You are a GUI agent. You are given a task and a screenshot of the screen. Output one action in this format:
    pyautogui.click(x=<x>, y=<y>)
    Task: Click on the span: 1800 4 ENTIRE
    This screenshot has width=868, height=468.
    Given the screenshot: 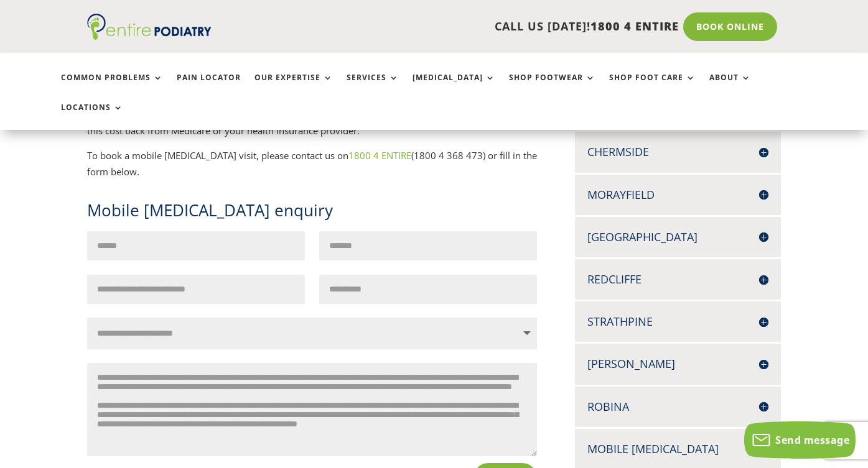 What is the action you would take?
    pyautogui.click(x=635, y=26)
    